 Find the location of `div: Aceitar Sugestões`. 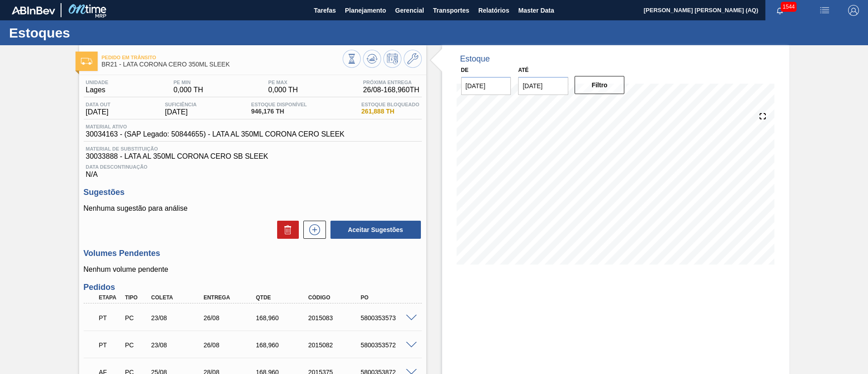

div: Aceitar Sugestões is located at coordinates (374, 230).